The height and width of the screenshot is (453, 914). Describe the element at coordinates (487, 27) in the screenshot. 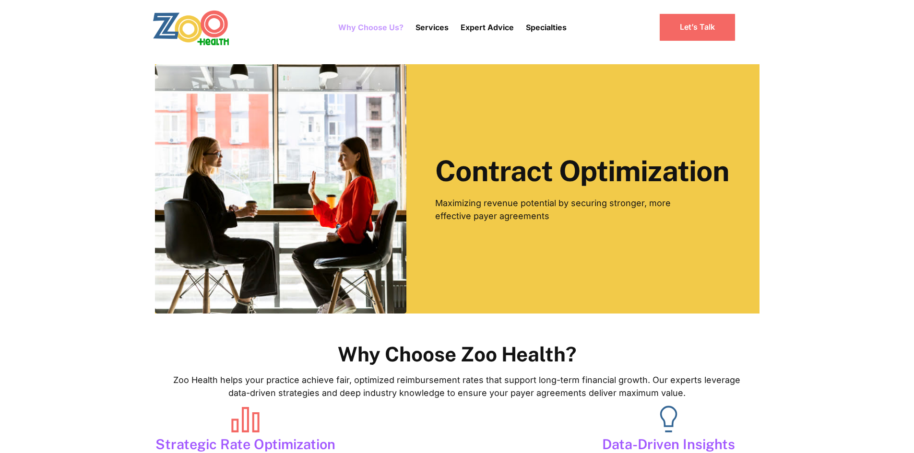

I see `div: Expert Advice` at that location.